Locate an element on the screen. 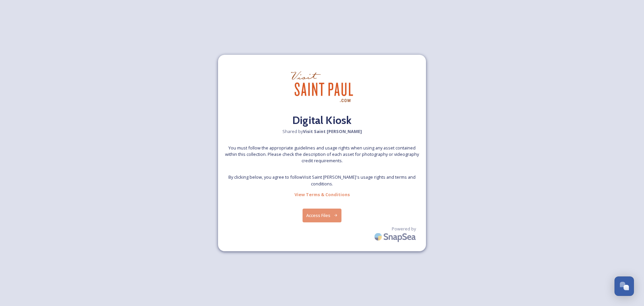 This screenshot has height=306, width=644. span: Shared by is located at coordinates (322, 131).